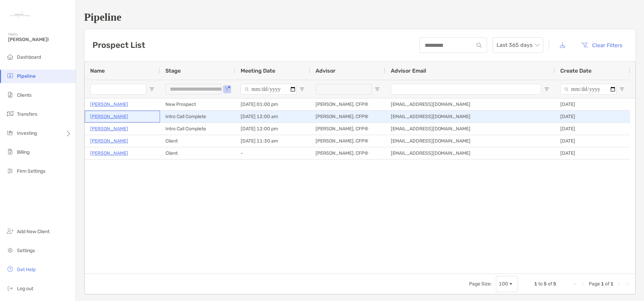 This screenshot has width=644, height=301. I want to click on span: to, so click(540, 283).